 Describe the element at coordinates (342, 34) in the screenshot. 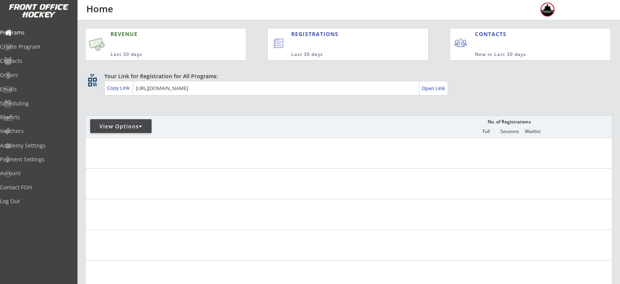

I see `div: REGISTRATIONS` at that location.